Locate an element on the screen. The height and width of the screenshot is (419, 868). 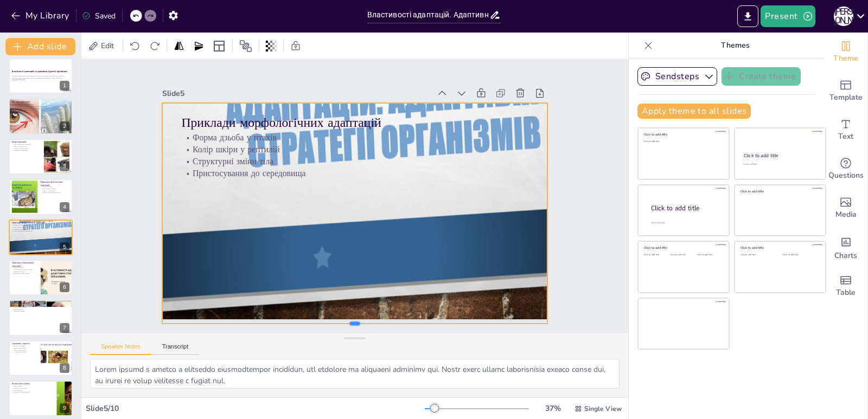
p: Зміни в поведінці is located at coordinates (24, 272).